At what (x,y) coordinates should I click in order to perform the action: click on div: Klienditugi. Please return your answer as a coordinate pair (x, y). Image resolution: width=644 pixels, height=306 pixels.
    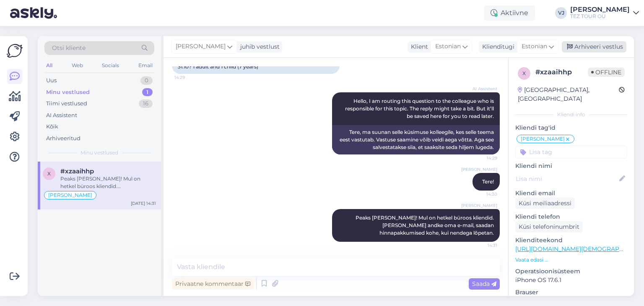
    Looking at the image, I should click on (496, 47).